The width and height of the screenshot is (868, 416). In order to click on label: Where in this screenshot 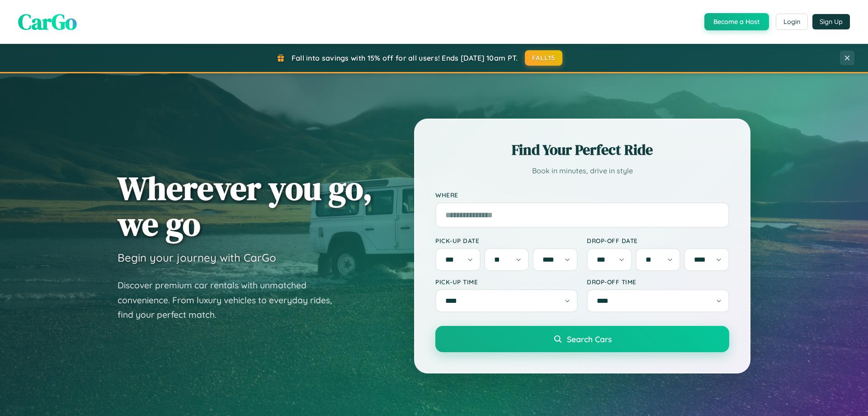, I will do `click(582, 194)`.